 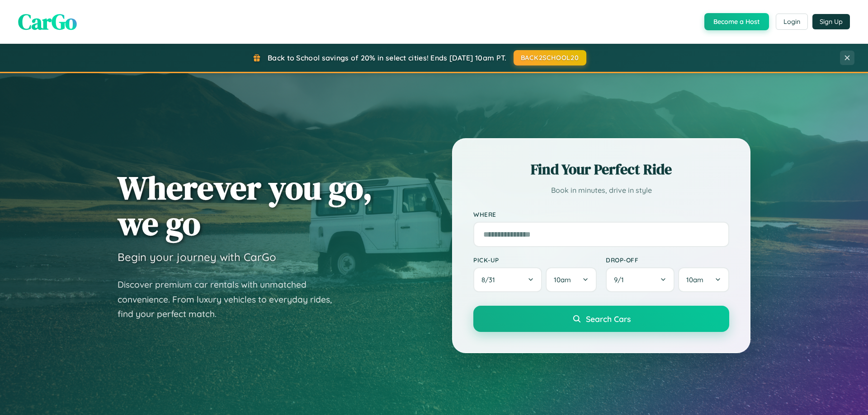 What do you see at coordinates (550, 58) in the screenshot?
I see `button: BACK2SCHOOL20` at bounding box center [550, 58].